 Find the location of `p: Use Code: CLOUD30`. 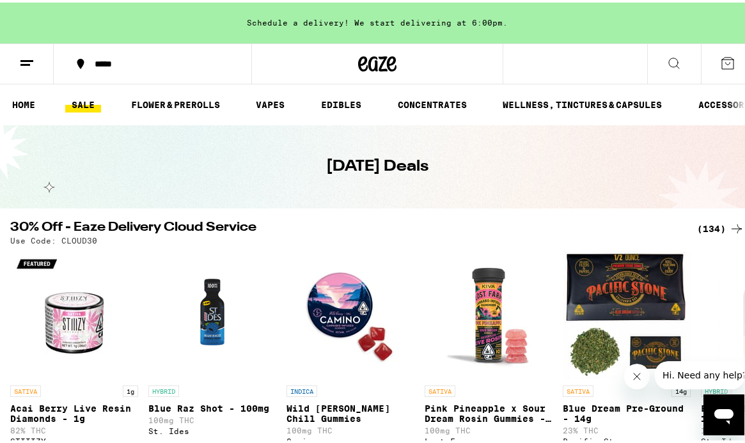

p: Use Code: CLOUD30 is located at coordinates (54, 238).